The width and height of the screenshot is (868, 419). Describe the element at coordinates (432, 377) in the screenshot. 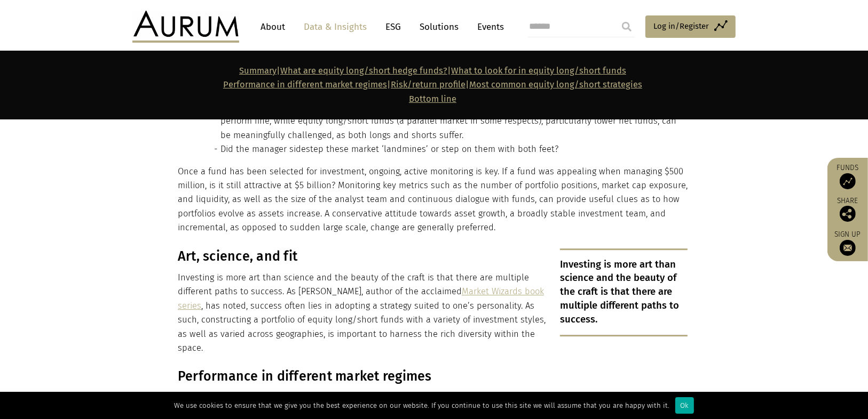

I see `h3: Performance in different market regimes` at that location.